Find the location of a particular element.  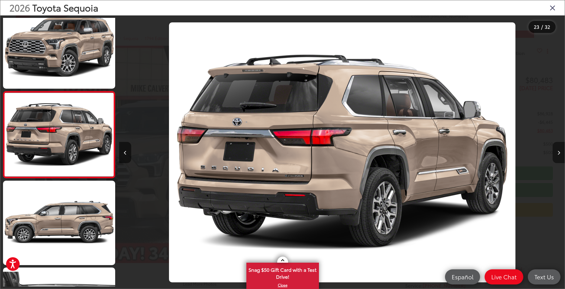

div: 2026 Toyota Sequoia 1794 Edition 22 is located at coordinates (342, 152).